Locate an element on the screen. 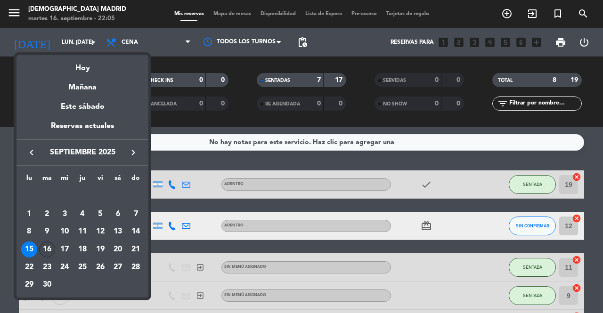 Image resolution: width=603 pixels, height=313 pixels. td: 3 de septiembre de 2025 is located at coordinates (64, 214).